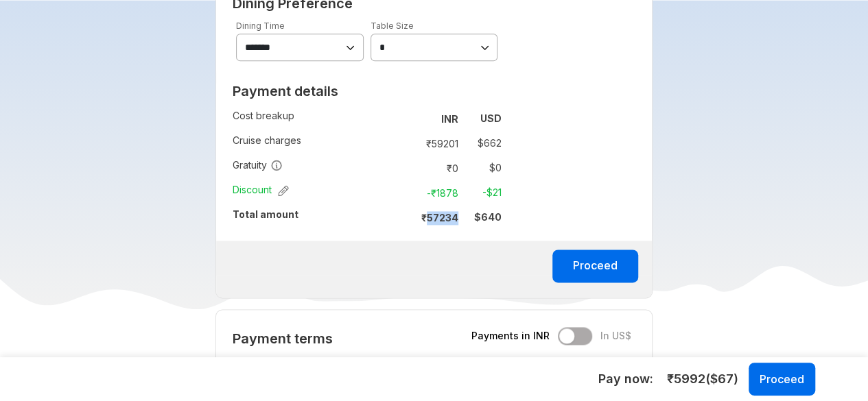 This screenshot has height=401, width=868. I want to click on strong: INR, so click(450, 119).